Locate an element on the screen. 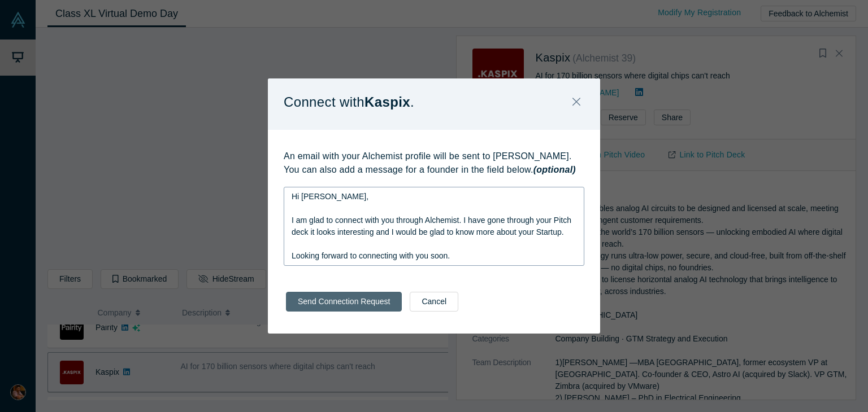 This screenshot has width=868, height=412. div: rdw-wrapper is located at coordinates (434, 226).